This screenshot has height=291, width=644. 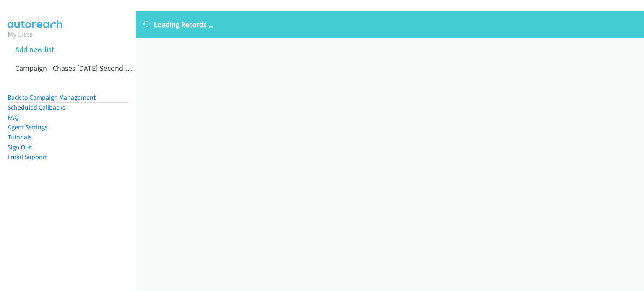 I want to click on a: Agent Settings, so click(x=28, y=127).